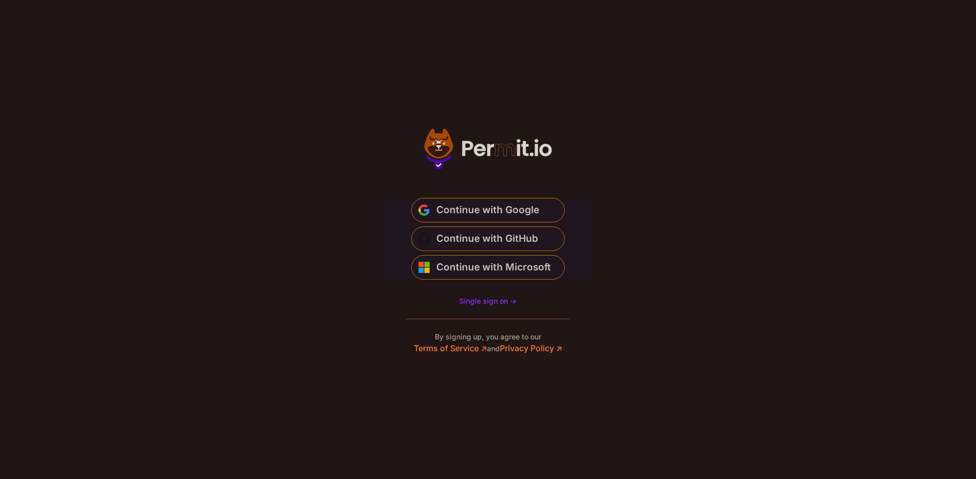 The width and height of the screenshot is (976, 479). What do you see at coordinates (488, 343) in the screenshot?
I see `p: By signing up, you agree to our and` at bounding box center [488, 343].